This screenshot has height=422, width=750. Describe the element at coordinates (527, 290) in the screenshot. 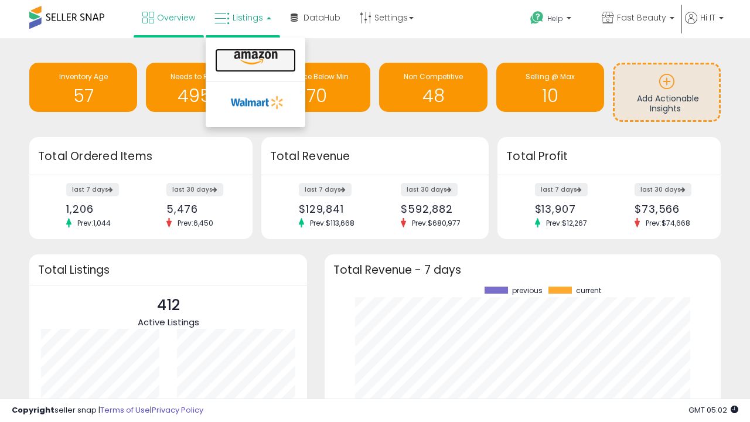

I see `span: previous` at that location.